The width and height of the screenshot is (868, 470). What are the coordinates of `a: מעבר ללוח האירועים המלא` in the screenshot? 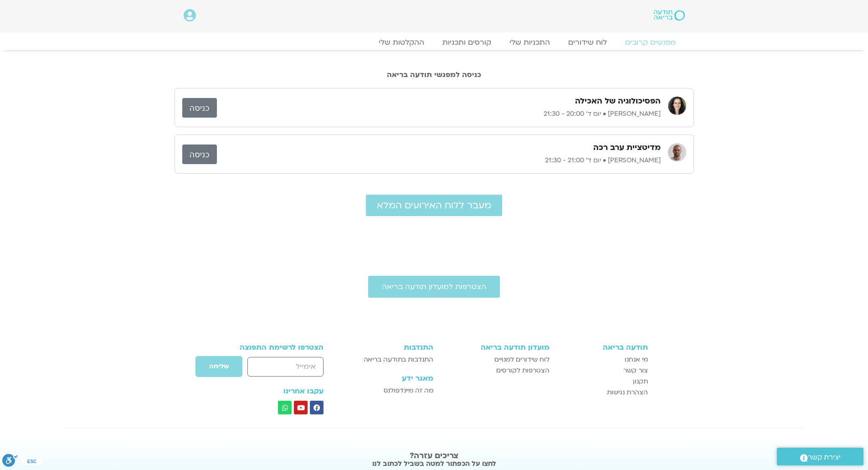 It's located at (434, 205).